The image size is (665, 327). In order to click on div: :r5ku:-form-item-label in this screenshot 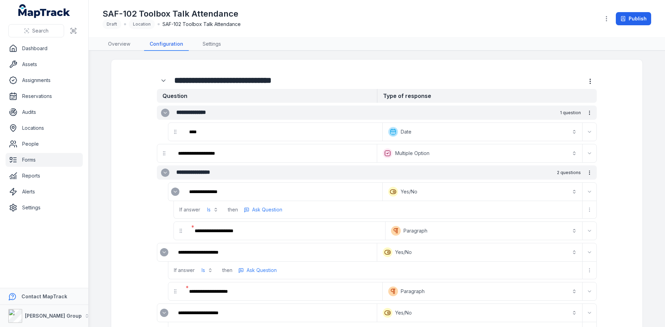, I will do `click(282, 192)`.